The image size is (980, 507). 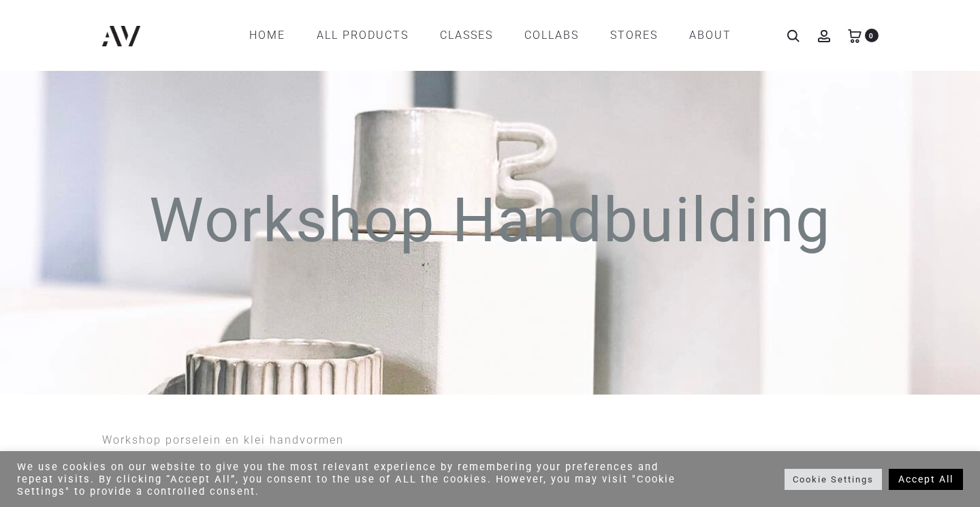 What do you see at coordinates (833, 479) in the screenshot?
I see `a: Cookie Settings` at bounding box center [833, 479].